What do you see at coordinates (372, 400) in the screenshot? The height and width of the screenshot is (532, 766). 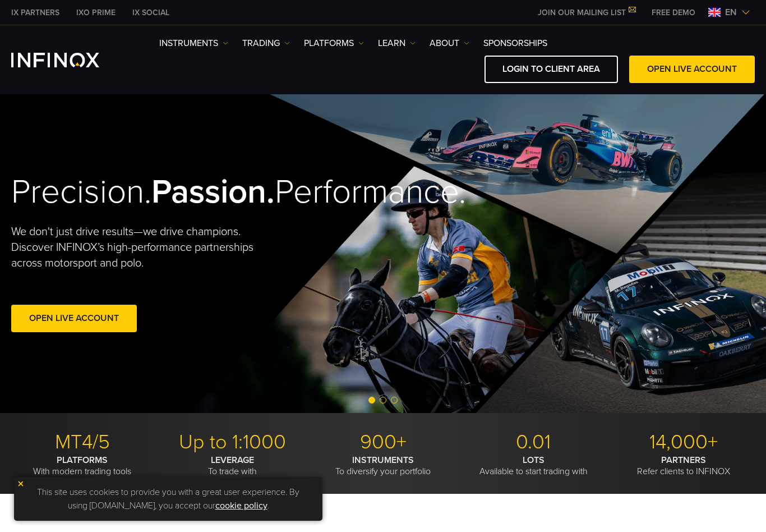 I see `span: Go to slide 1` at bounding box center [372, 400].